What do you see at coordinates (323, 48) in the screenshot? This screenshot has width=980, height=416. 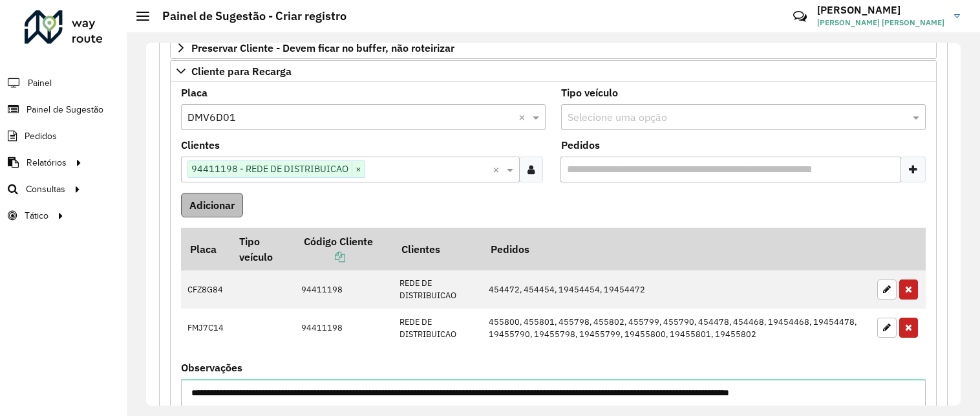 I see `span: Preservar Cliente - Devem ficar no buffer, não roteirizar` at bounding box center [323, 48].